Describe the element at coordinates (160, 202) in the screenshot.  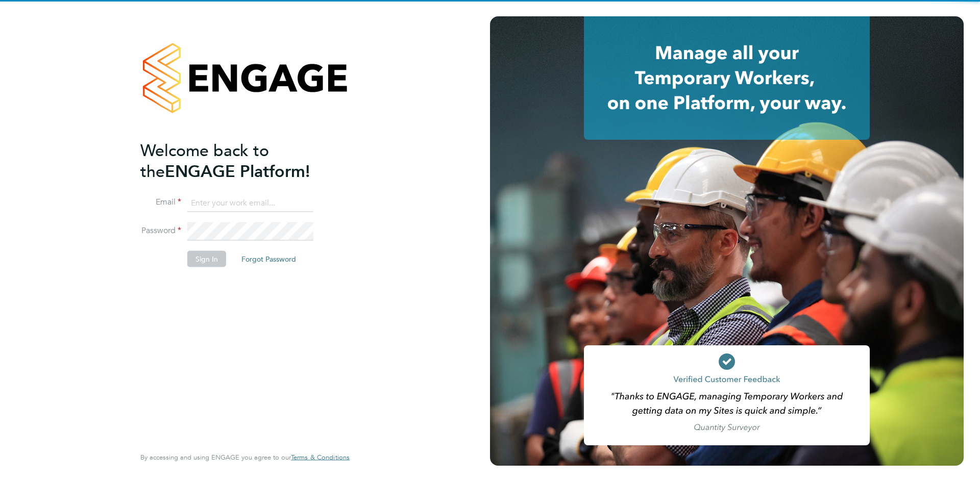
I see `label: Email` at that location.